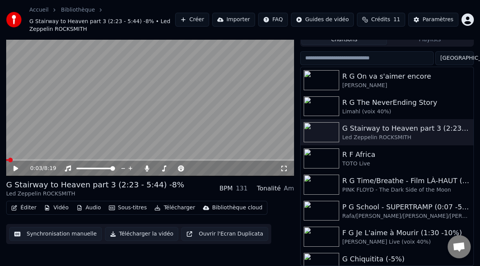 This screenshot has width=480, height=266. What do you see at coordinates (78, 10) in the screenshot?
I see `a: Bibliothèque` at bounding box center [78, 10].